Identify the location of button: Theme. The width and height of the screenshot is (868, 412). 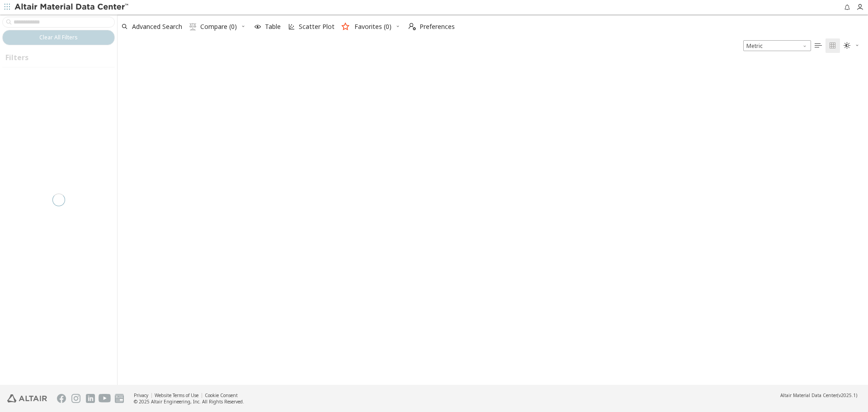
(852, 46).